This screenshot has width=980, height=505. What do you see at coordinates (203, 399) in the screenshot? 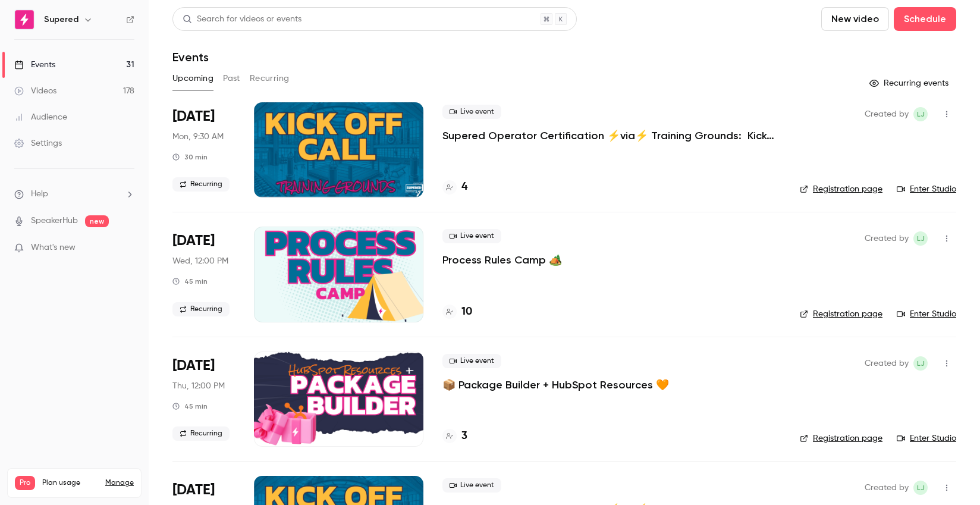
I see `div: Sep 25 Thu, 12:00 PM (America/New York)` at bounding box center [203, 399].